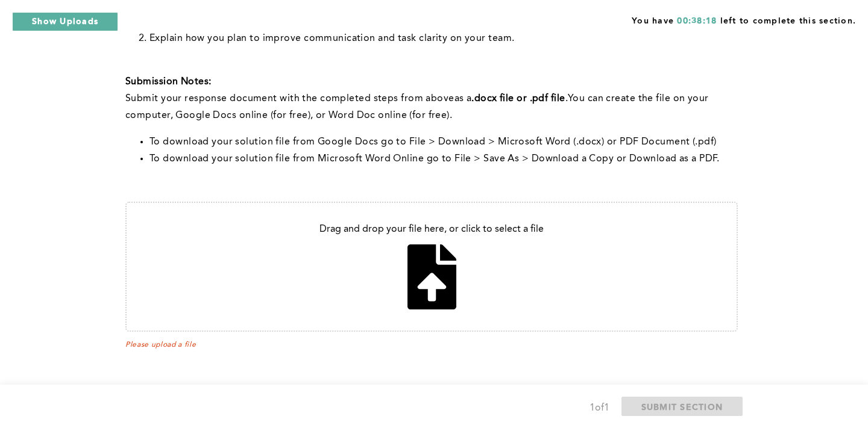 The width and height of the screenshot is (868, 428). Describe the element at coordinates (744, 19) in the screenshot. I see `span: You have left to complete this section.` at that location.